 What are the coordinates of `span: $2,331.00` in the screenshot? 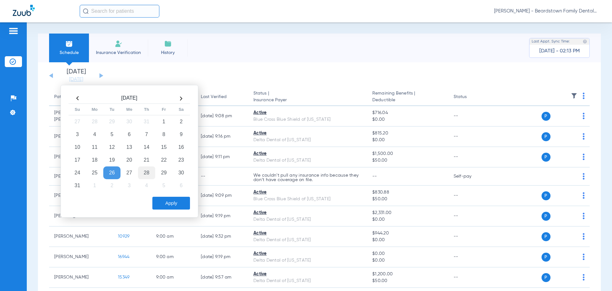 It's located at (408, 212).